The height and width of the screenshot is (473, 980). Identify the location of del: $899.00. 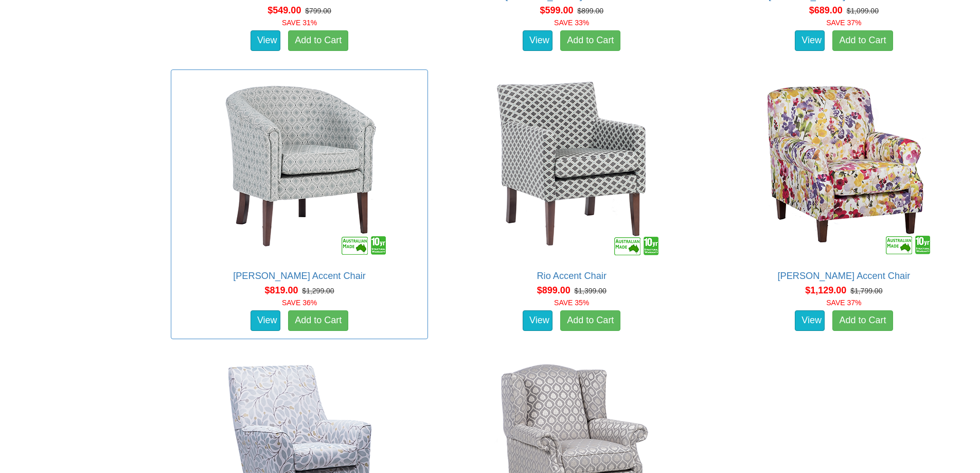
(590, 11).